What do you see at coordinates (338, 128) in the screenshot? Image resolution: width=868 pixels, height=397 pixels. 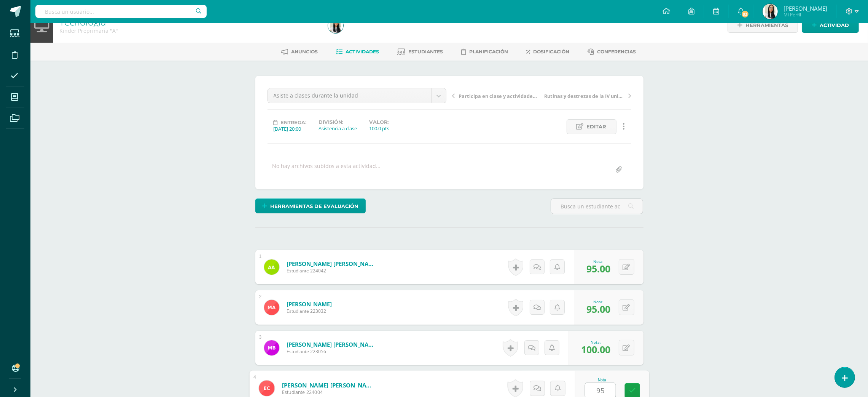 I see `div: Asistencia a clase` at bounding box center [338, 128].